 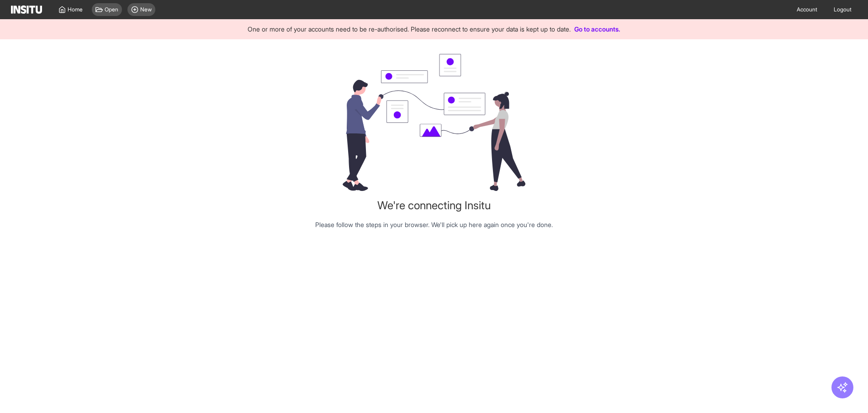 I want to click on img: Logo, so click(x=27, y=9).